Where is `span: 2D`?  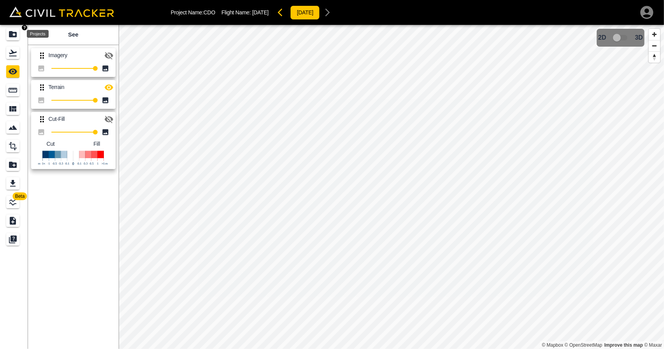
span: 2D is located at coordinates (602, 38).